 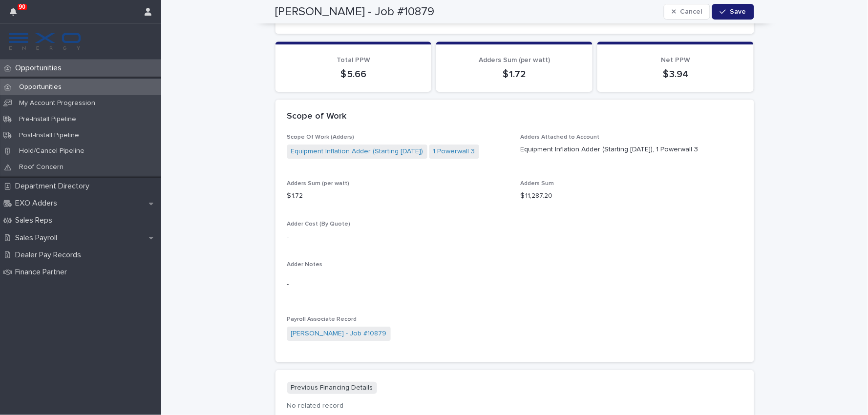 What do you see at coordinates (515, 406) in the screenshot?
I see `p: No related record` at bounding box center [515, 406].